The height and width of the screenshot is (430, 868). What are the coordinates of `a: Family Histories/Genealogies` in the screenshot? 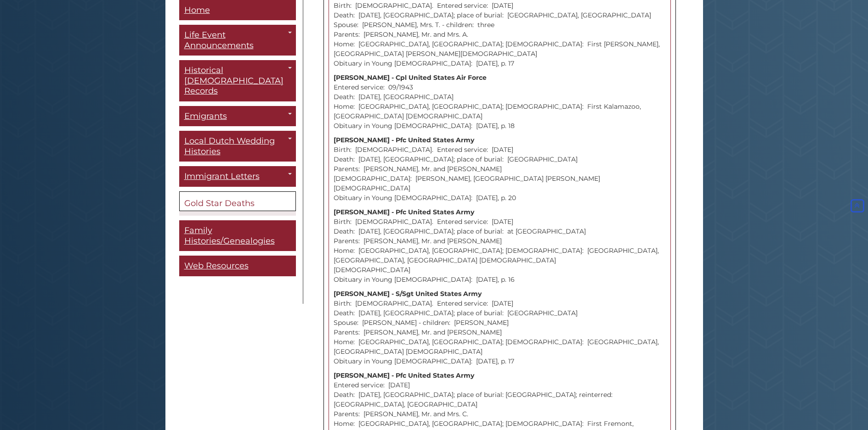 It's located at (237, 236).